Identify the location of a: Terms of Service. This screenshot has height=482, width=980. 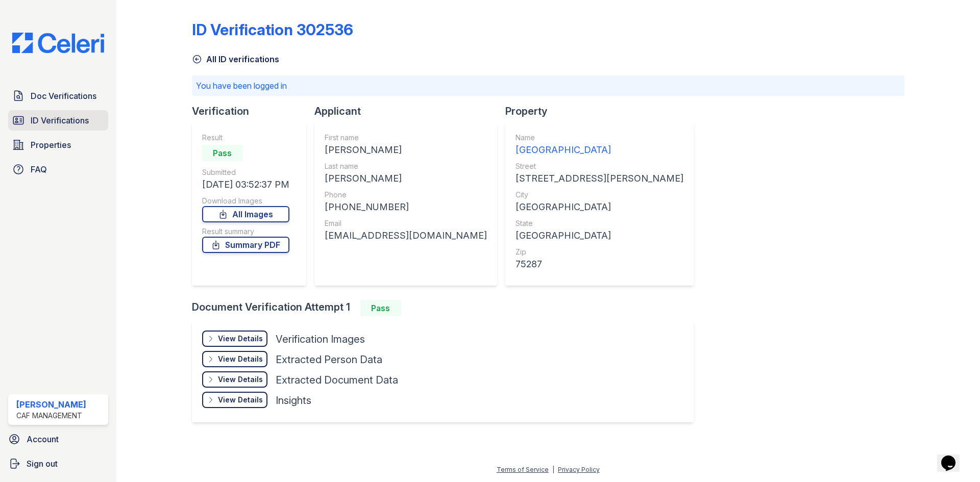
(523, 469).